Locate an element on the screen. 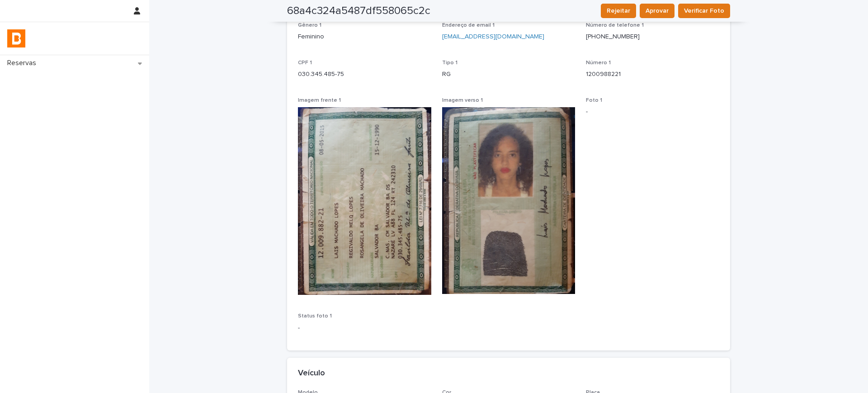 This screenshot has height=393, width=868. span: Endereço de email 1 is located at coordinates (468, 25).